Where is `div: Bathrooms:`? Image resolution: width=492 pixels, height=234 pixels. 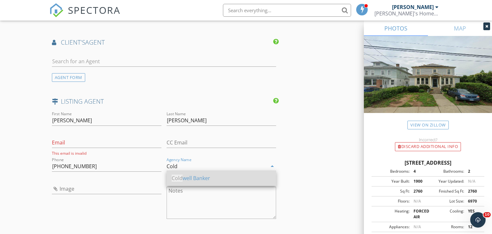
div: Bathrooms: is located at coordinates (446, 171).